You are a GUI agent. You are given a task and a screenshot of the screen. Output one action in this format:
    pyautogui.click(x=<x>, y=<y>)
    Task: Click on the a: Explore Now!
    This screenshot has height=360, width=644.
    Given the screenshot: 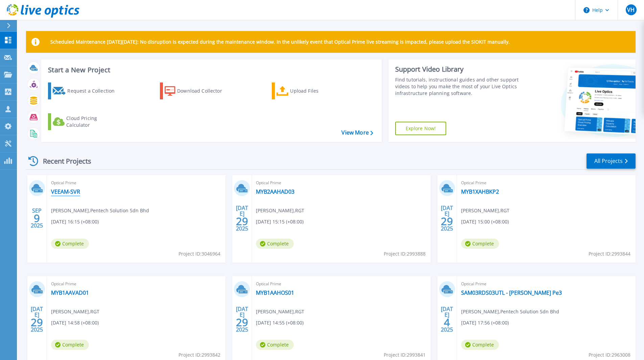 What is the action you would take?
    pyautogui.click(x=421, y=128)
    